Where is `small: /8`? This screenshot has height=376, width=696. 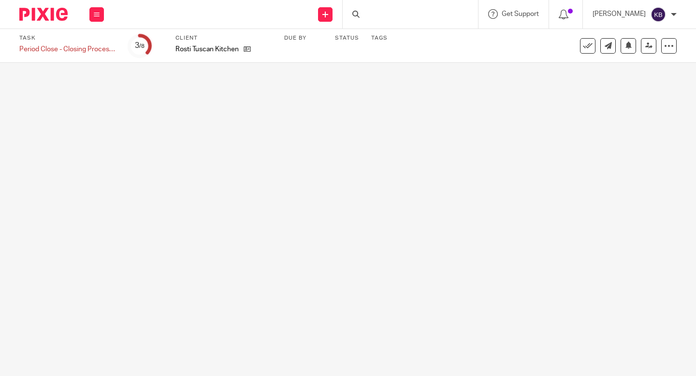 small: /8 is located at coordinates (142, 46).